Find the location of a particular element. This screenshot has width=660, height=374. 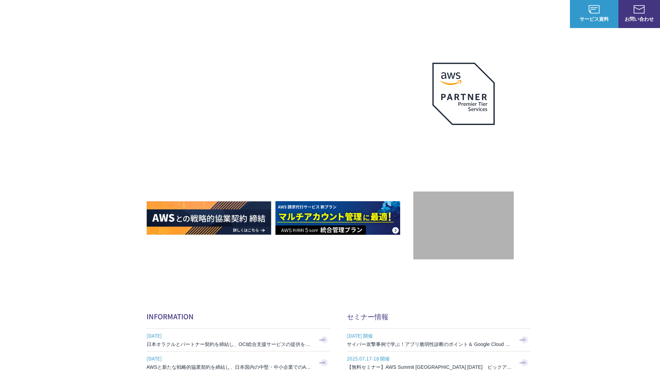

img: AWS請求代行サービス 統合管理プラン is located at coordinates (338, 218).